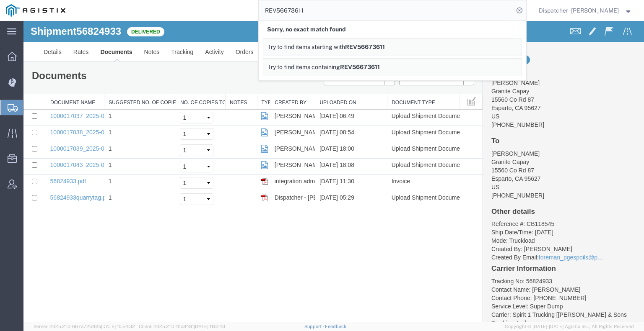  What do you see at coordinates (569, 11) in the screenshot?
I see `button: Add a note` at bounding box center [569, 11].